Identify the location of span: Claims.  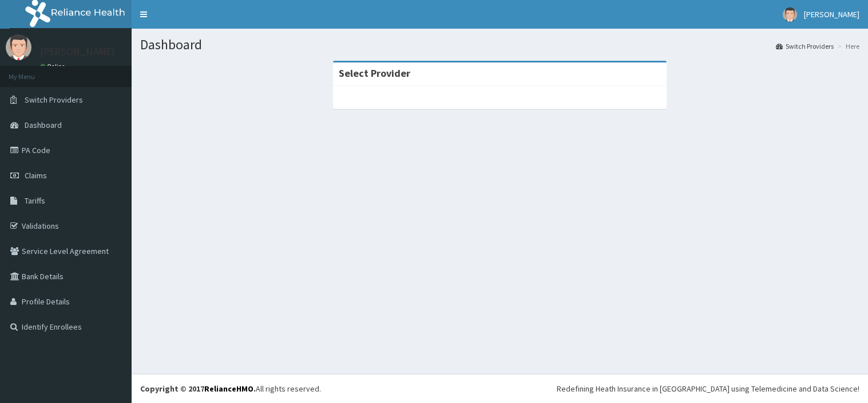
(35, 176).